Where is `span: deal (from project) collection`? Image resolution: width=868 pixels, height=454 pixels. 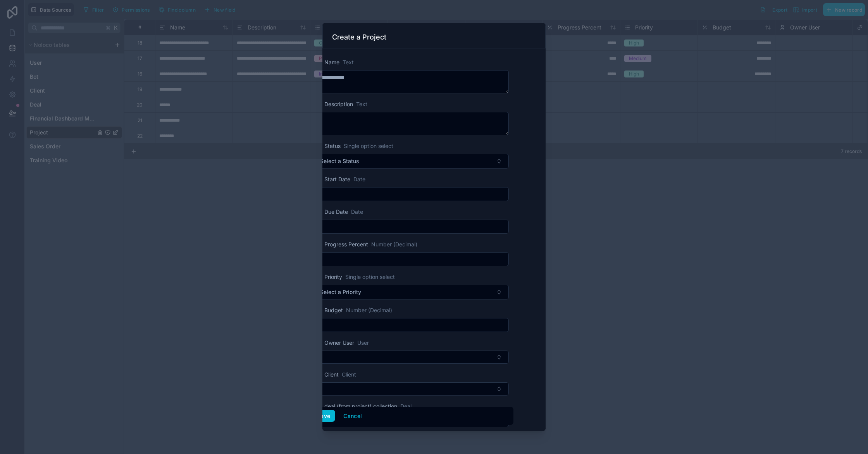
span: deal (from project) collection is located at coordinates (361, 407).